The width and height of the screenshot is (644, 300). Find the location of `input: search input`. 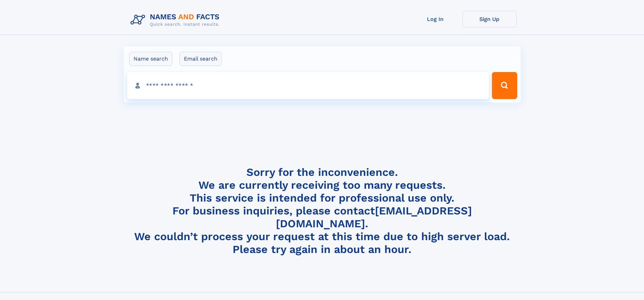

input: search input is located at coordinates (308, 85).